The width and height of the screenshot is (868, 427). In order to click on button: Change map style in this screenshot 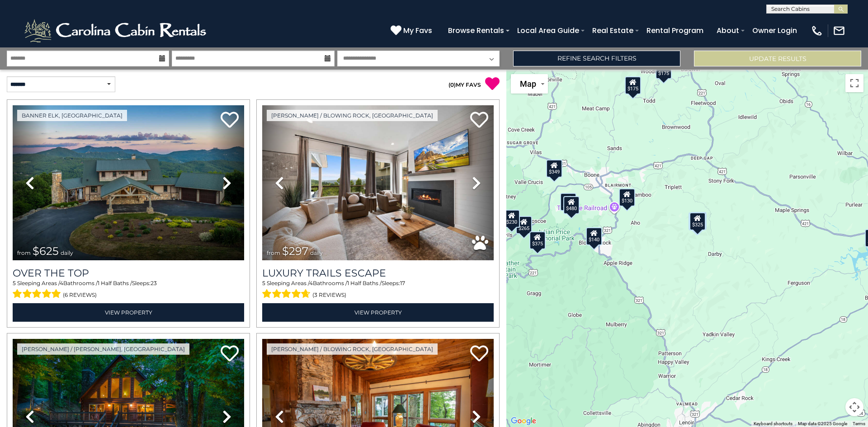, I will do `click(529, 84)`.